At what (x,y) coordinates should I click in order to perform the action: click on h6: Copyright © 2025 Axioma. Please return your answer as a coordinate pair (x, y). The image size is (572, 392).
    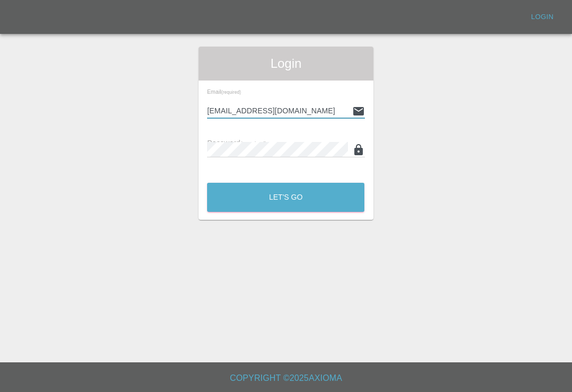
    Looking at the image, I should click on (286, 378).